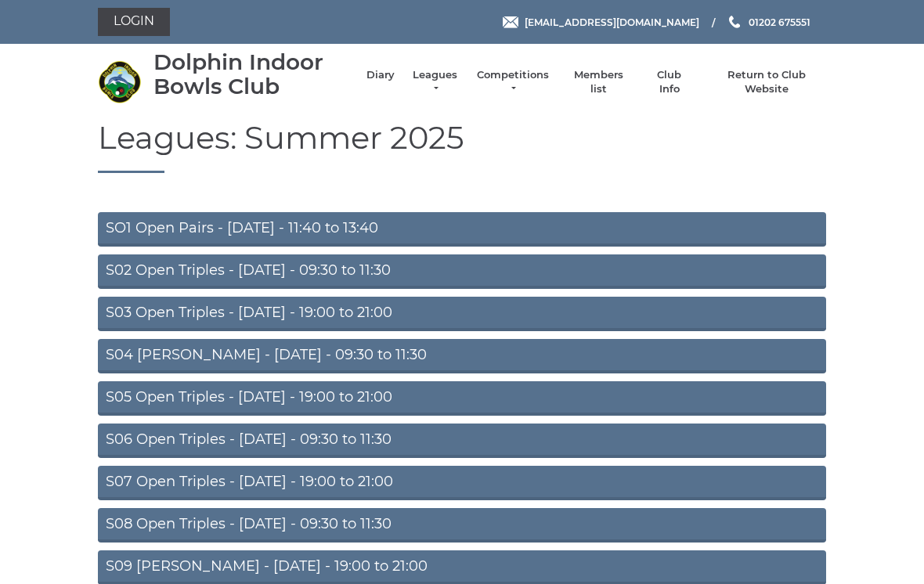 This screenshot has height=584, width=924. I want to click on img: Dolphin Indoor Bowls Club, so click(119, 82).